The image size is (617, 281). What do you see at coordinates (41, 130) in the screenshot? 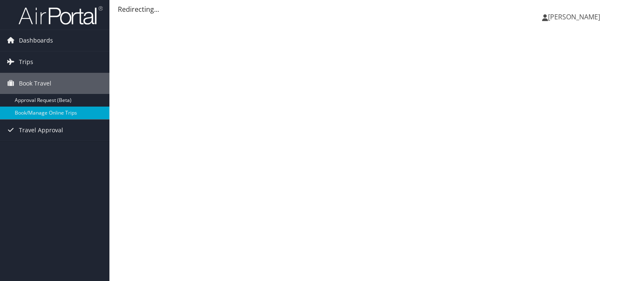
I see `span: Travel Approval` at bounding box center [41, 130].